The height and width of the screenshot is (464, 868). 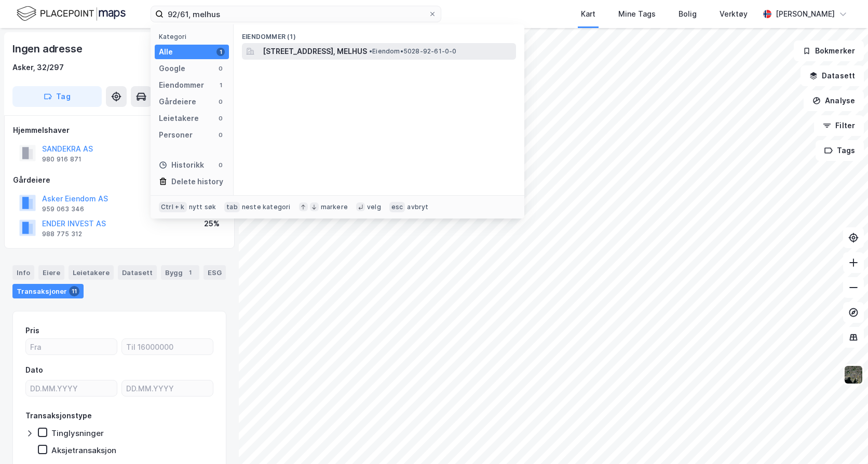 I want to click on div: Eiere, so click(x=52, y=273).